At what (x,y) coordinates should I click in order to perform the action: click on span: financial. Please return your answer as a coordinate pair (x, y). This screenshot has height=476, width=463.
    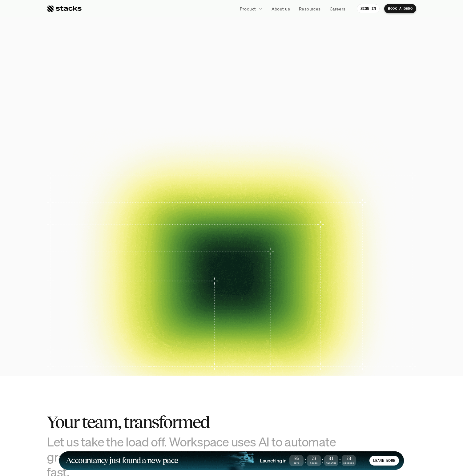
    Looking at the image, I should click on (222, 51).